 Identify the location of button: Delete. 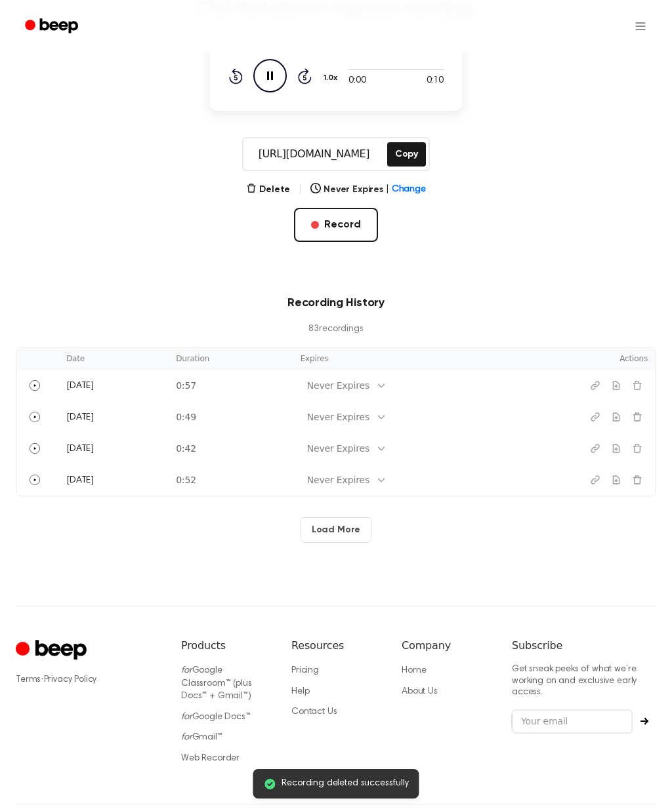
(267, 189).